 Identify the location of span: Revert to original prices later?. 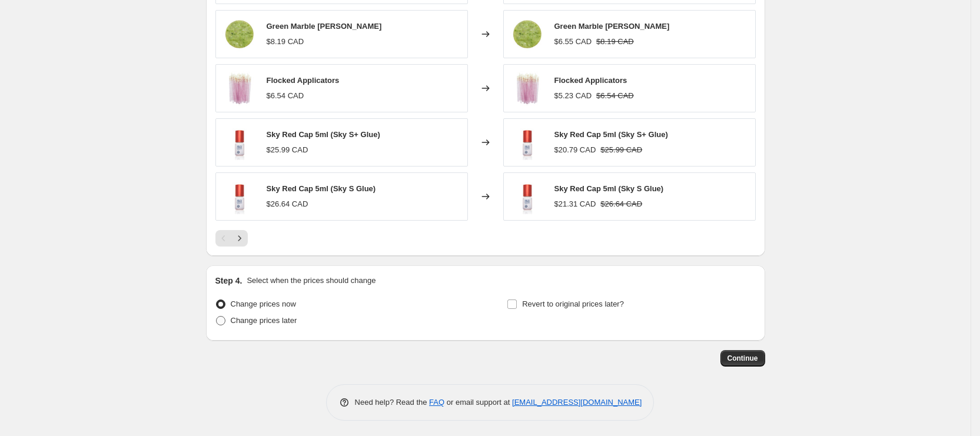
(573, 303).